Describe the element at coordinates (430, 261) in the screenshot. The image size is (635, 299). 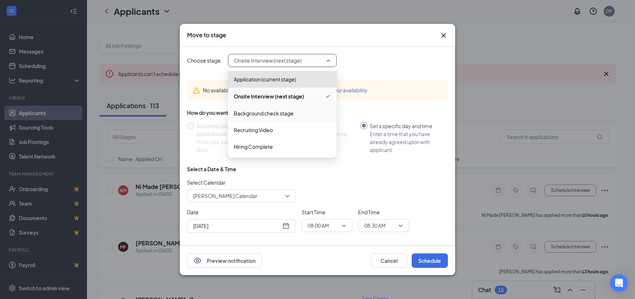
I see `button: Schedule` at that location.